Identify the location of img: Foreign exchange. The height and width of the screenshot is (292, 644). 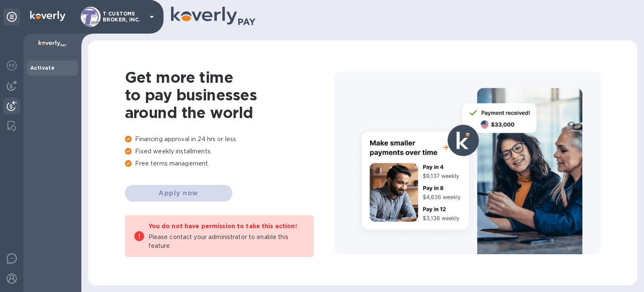
(12, 65).